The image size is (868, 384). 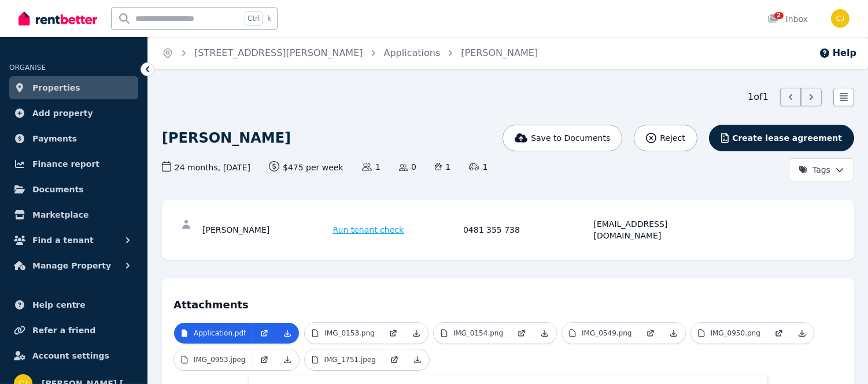 I want to click on span: Tags, so click(x=814, y=170).